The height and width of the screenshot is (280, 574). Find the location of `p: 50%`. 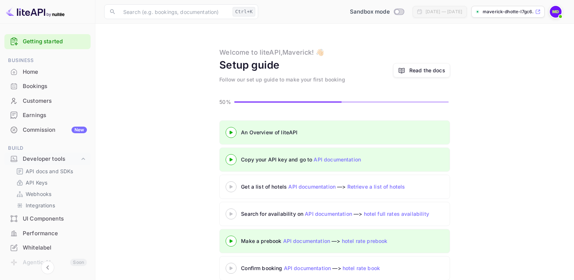

p: 50% is located at coordinates (226, 102).